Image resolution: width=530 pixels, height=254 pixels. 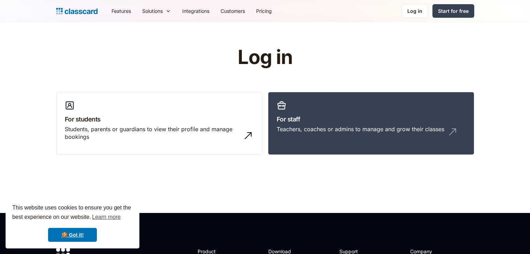 I want to click on a: dismiss cookie message, so click(x=72, y=235).